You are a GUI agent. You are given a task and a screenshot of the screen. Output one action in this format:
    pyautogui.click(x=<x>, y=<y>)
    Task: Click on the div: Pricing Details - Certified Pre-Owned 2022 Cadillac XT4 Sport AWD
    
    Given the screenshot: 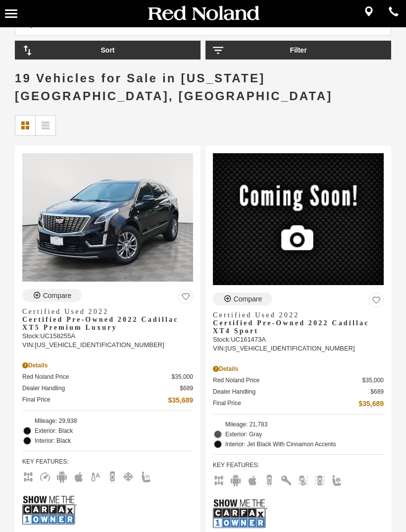 What is the action you would take?
    pyautogui.click(x=298, y=369)
    